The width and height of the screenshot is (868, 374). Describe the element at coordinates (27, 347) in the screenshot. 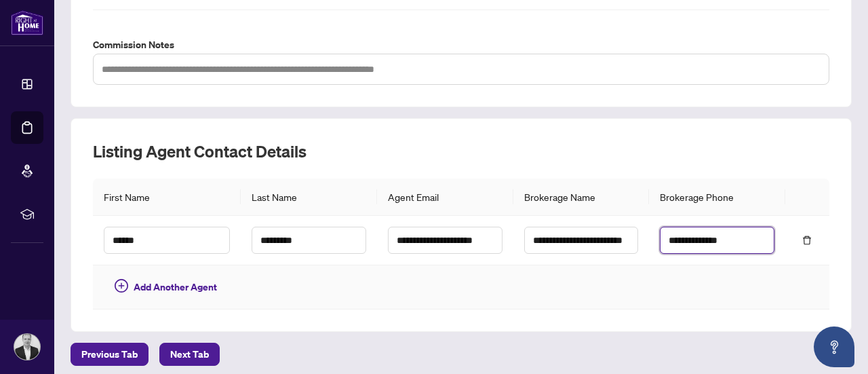

I see `img: Profile Icon` at that location.